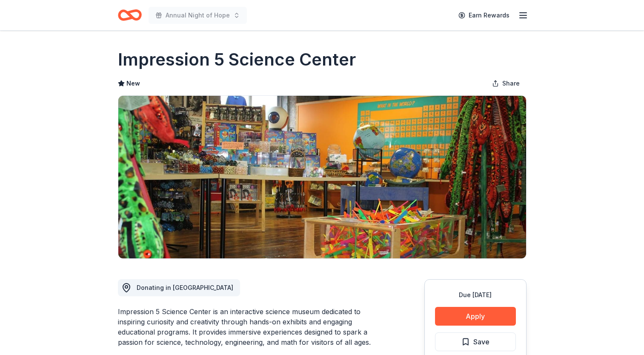  What do you see at coordinates (322, 177) in the screenshot?
I see `img: Image for Impression 5 Science Center` at bounding box center [322, 177].